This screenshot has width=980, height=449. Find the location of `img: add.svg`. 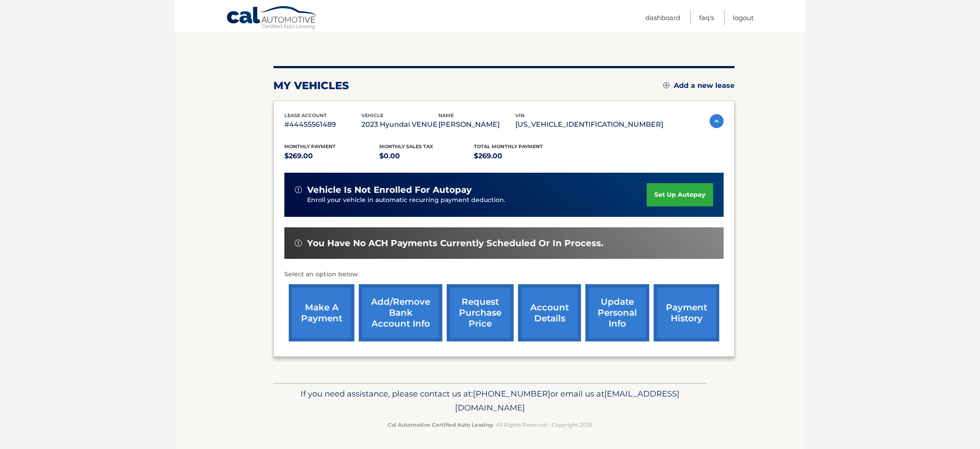

img: add.svg is located at coordinates (666, 85).